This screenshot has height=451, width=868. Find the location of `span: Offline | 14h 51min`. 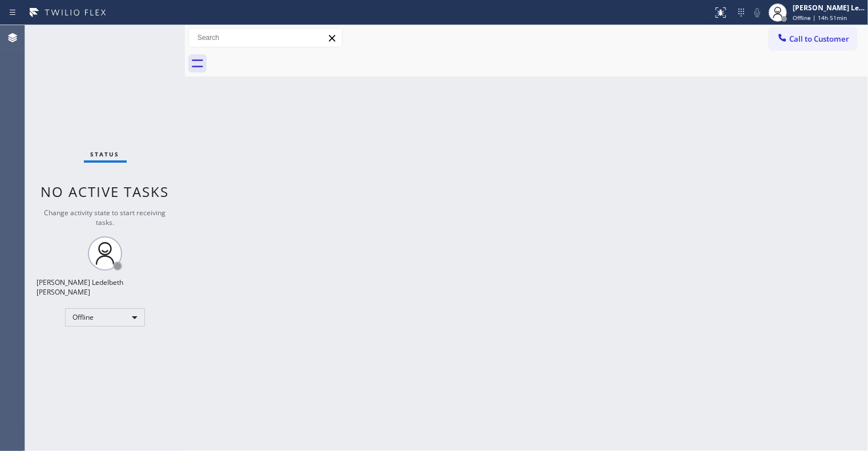

span: Offline | 14h 51min is located at coordinates (820, 18).